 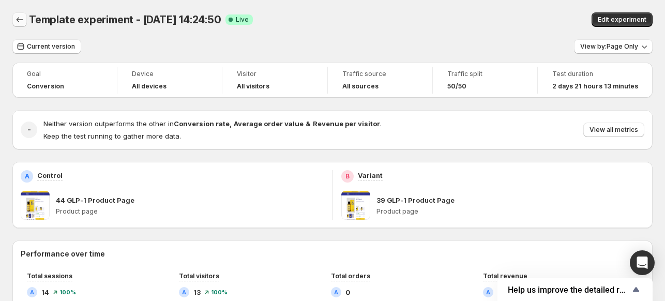 What do you see at coordinates (609, 47) in the screenshot?
I see `span: View by: Page Only` at bounding box center [609, 47].